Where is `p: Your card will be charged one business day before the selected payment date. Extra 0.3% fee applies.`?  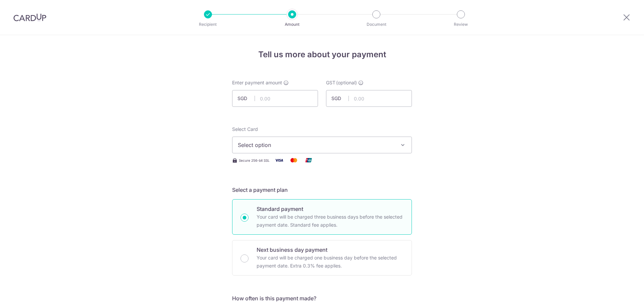
p: Your card will be charged one business day before the selected payment date. Extra 0.3% fee applies. is located at coordinates (330, 263).